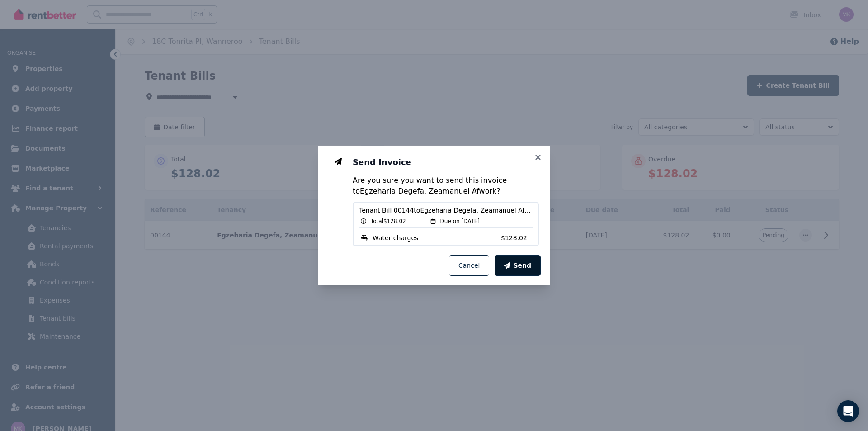  Describe the element at coordinates (446, 186) in the screenshot. I see `p: Are you sure you want to send this invoice to Egzeharia Degefa, Zeamanuel Afwork ?` at that location.